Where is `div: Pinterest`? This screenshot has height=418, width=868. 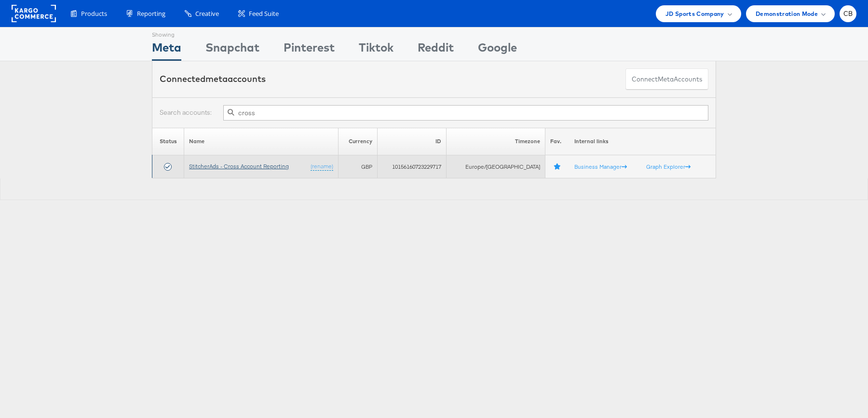
div: Pinterest is located at coordinates (309, 50).